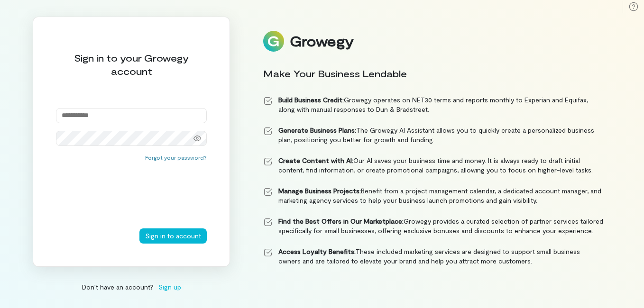 This screenshot has height=308, width=644. What do you see at coordinates (321, 41) in the screenshot?
I see `div: Growegy` at bounding box center [321, 41].